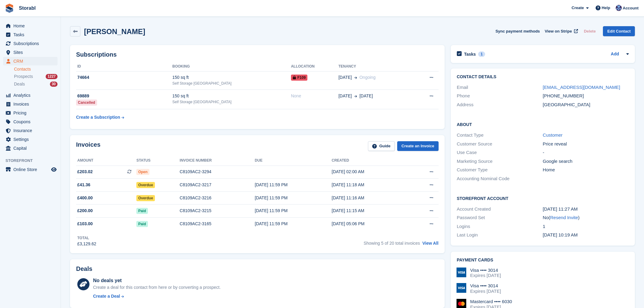 The image size is (644, 308). I want to click on div: Phone, so click(499, 96).